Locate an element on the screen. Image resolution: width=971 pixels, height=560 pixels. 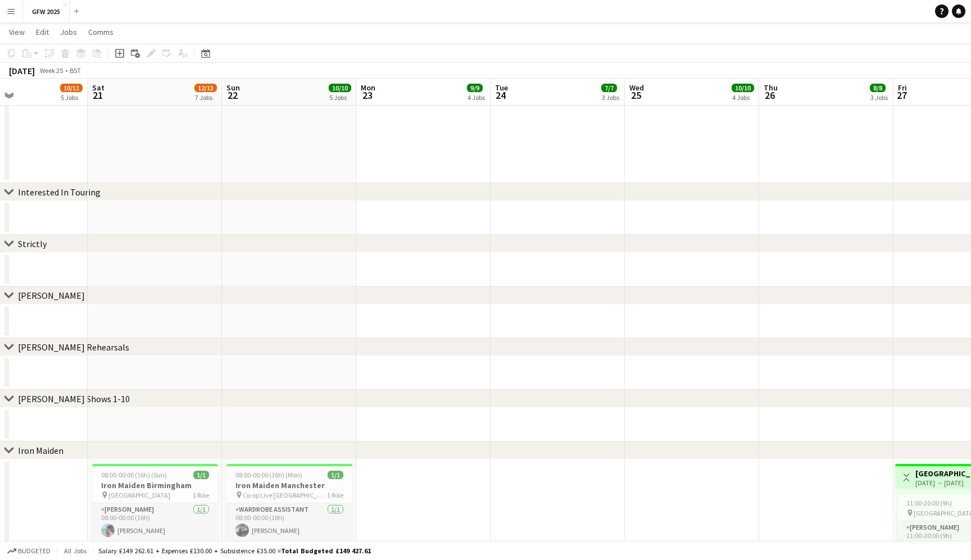
span: Jobs is located at coordinates (69, 32).